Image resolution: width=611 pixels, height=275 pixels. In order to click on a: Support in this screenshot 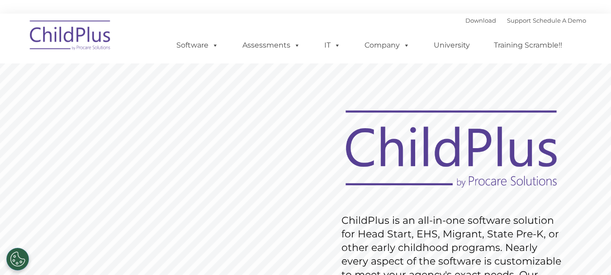, I will do `click(519, 20)`.